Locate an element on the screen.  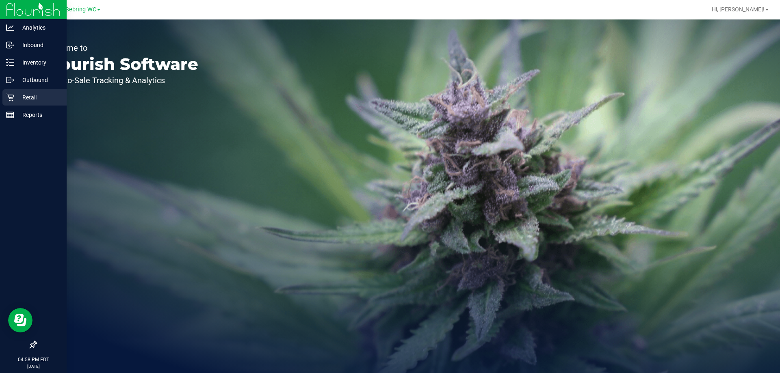
p: 04:58 PM EDT is located at coordinates (33, 360).